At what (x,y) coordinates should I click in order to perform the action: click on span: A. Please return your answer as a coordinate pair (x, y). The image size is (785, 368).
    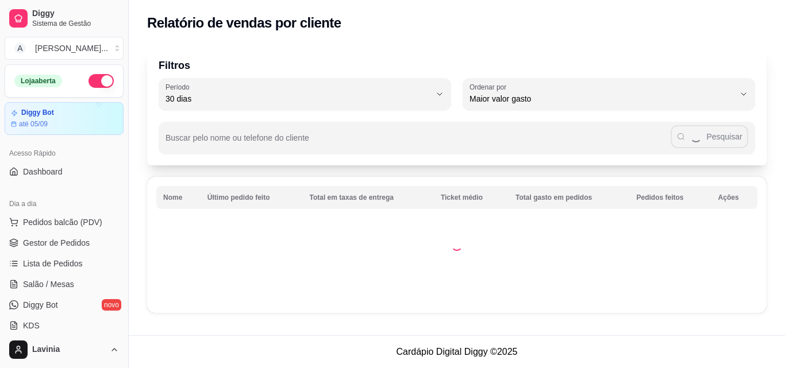
    Looking at the image, I should click on (20, 48).